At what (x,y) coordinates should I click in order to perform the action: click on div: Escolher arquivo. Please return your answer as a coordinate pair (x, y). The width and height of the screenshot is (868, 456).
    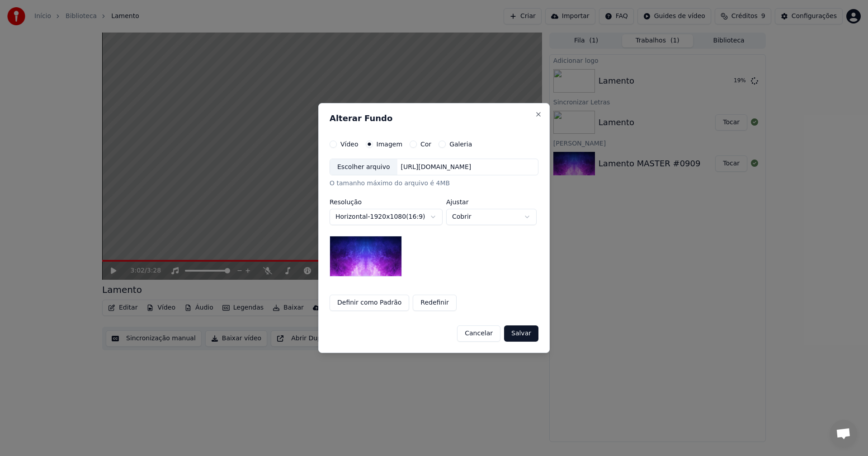
    Looking at the image, I should click on (363, 167).